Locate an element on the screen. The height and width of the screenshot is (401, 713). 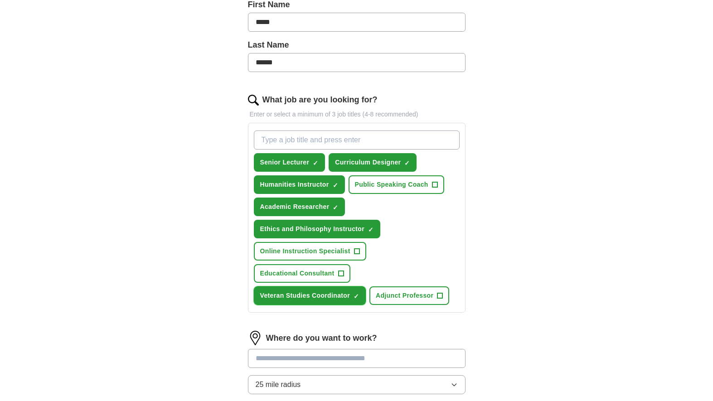
img: location.png is located at coordinates (255, 338).